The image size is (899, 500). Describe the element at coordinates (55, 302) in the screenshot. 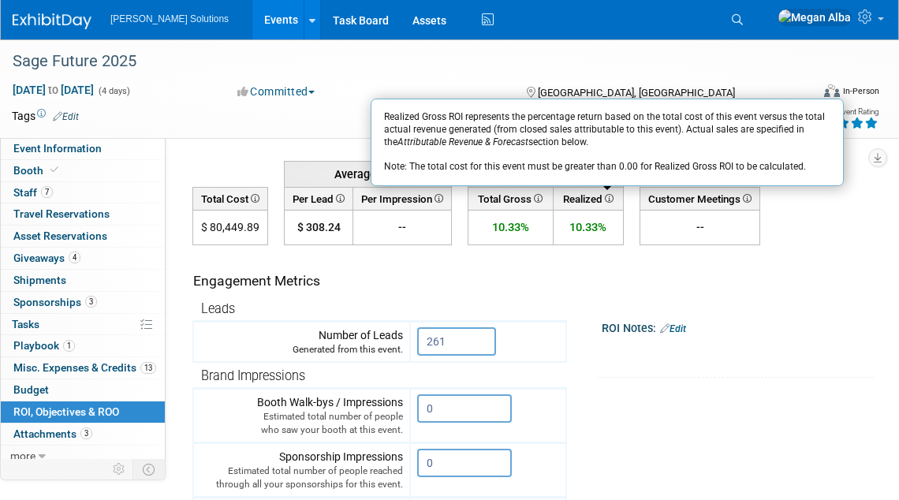

I see `span: Sponsorships` at that location.